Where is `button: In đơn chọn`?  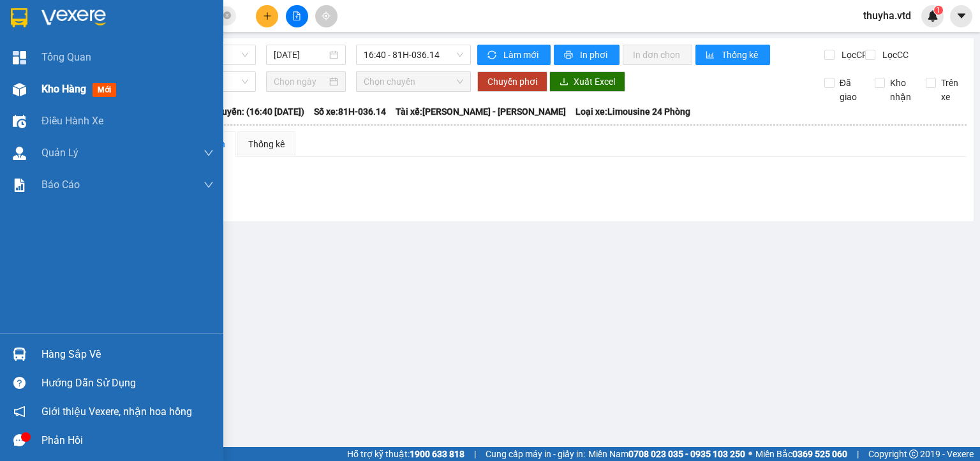
button: In đơn chọn is located at coordinates (657, 54).